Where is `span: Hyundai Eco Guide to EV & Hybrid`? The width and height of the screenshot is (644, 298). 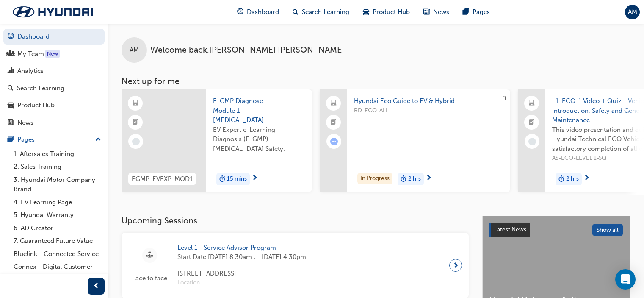 span: Hyundai Eco Guide to EV & Hybrid is located at coordinates (429, 101).